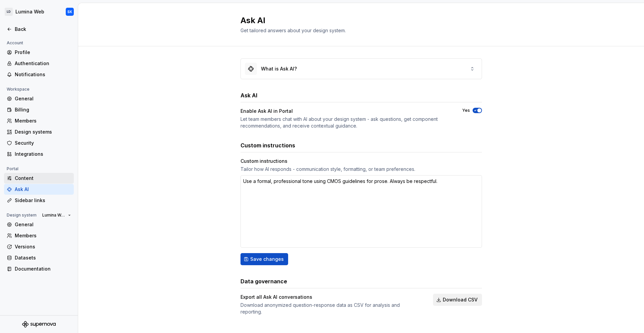  I want to click on div: Workspace, so click(18, 90).